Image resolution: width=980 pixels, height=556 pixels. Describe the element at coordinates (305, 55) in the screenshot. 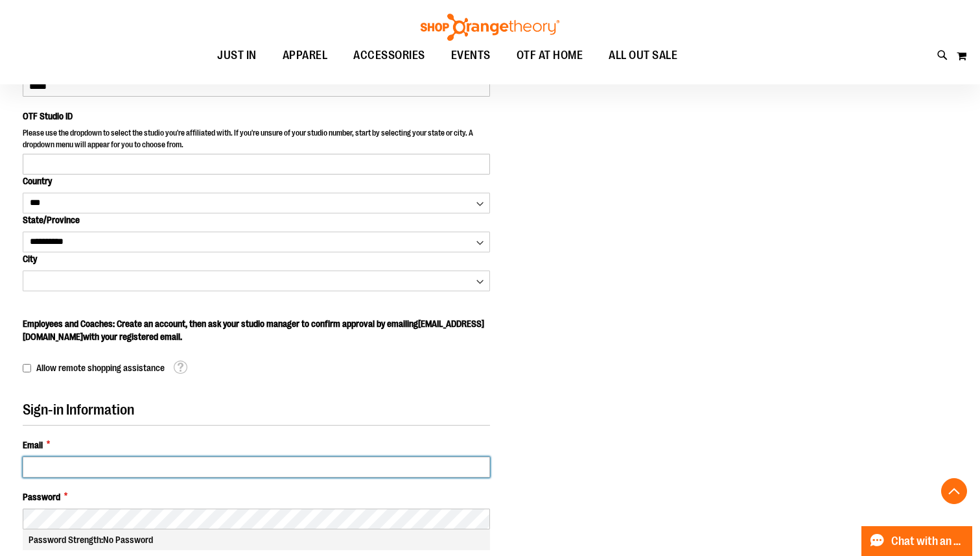

I see `span: APPAREL` at that location.